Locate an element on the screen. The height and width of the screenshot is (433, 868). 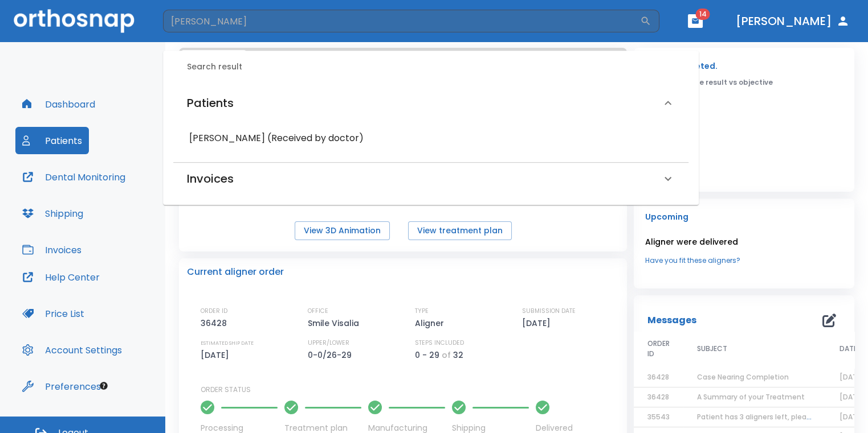
p: Upcoming is located at coordinates (743, 217).